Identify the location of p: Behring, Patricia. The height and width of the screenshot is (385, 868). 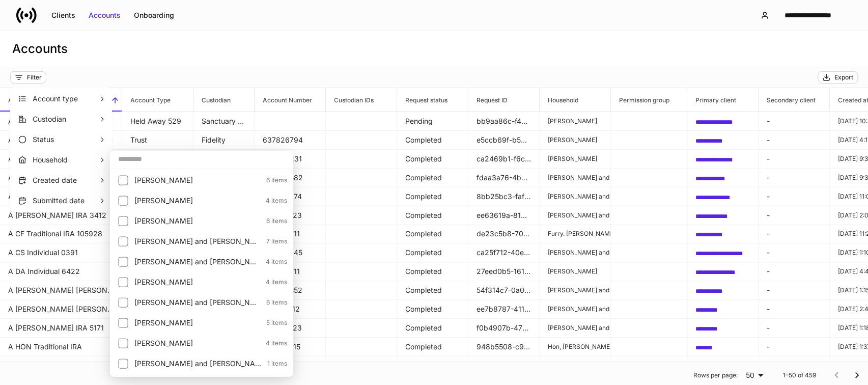
(197, 323).